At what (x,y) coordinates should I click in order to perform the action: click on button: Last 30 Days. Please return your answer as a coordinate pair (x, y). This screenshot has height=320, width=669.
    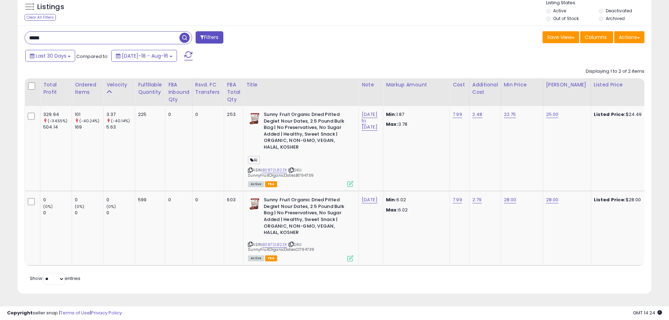
    Looking at the image, I should click on (50, 56).